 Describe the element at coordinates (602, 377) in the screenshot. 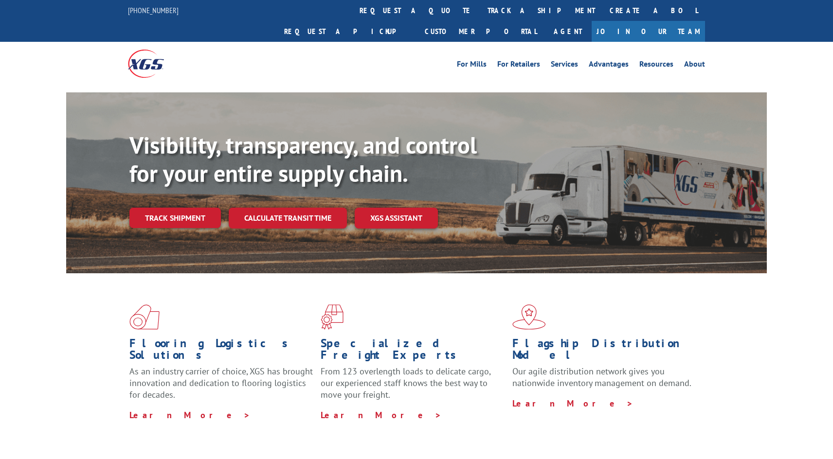

I see `span: Our agile distribution network gives you nationwide inventory management on demand.` at that location.